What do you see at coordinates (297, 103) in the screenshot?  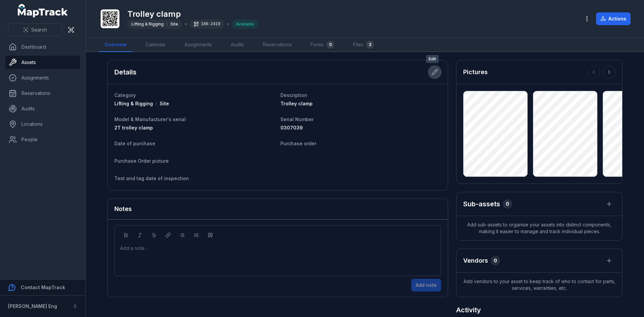 I see `span: Trolley clamp` at bounding box center [297, 103].